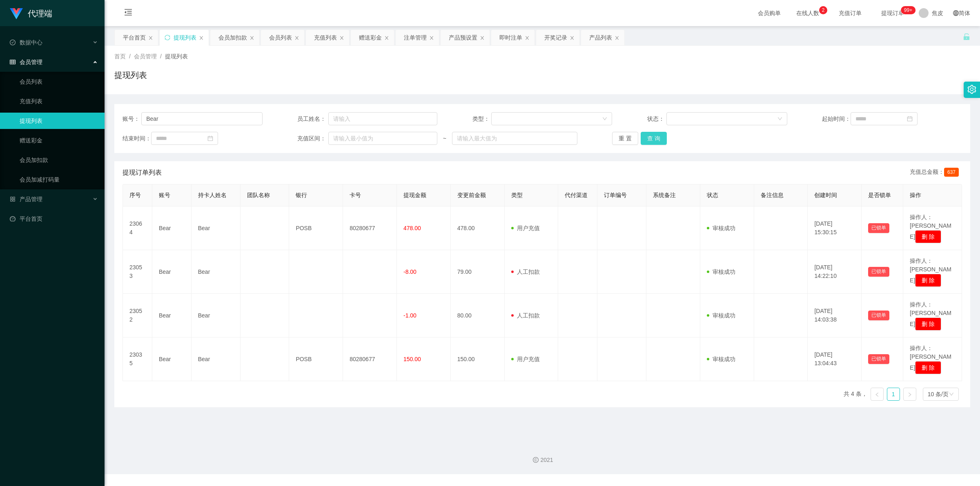  I want to click on span: 结束时间：, so click(137, 139).